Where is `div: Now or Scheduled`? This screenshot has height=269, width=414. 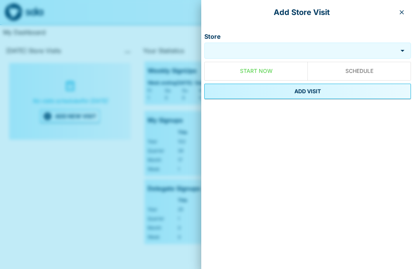
div: Now or Scheduled is located at coordinates (307, 71).